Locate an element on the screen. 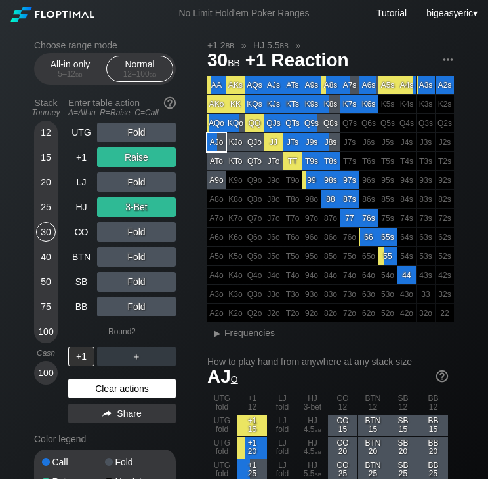 This screenshot has height=479, width=488. div: Normal is located at coordinates (140, 69).